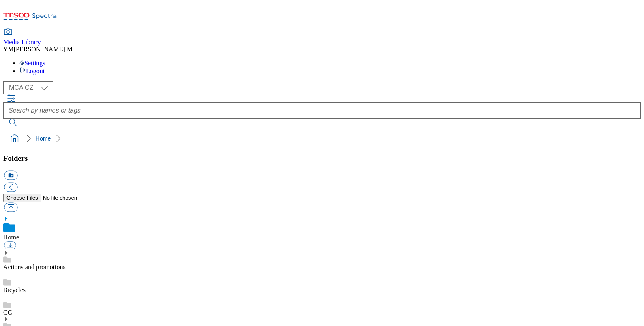  I want to click on span: YM, so click(9, 49).